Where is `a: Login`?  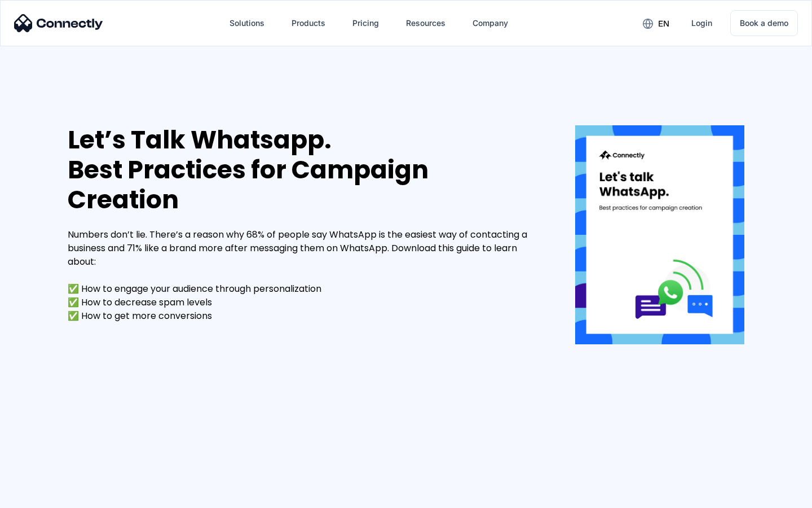
a: Login is located at coordinates (702, 23).